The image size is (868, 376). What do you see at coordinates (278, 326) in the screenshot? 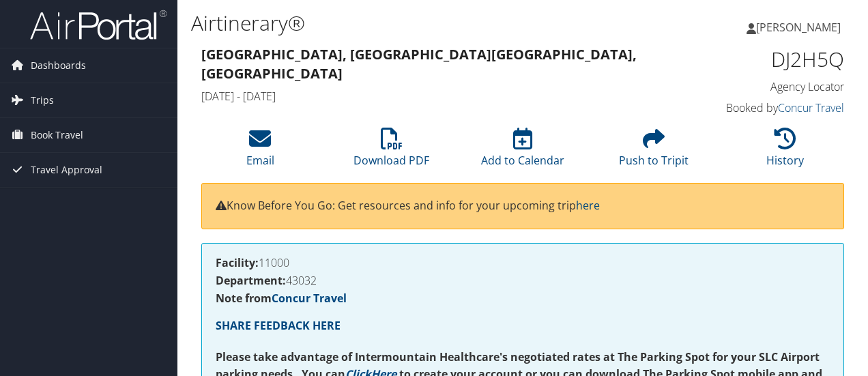
I see `strong: SHARE FEEDBACK HERE` at bounding box center [278, 326].